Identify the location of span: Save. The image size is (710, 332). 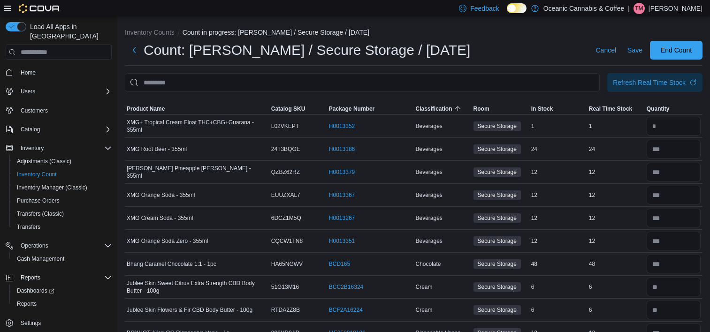
(635, 50).